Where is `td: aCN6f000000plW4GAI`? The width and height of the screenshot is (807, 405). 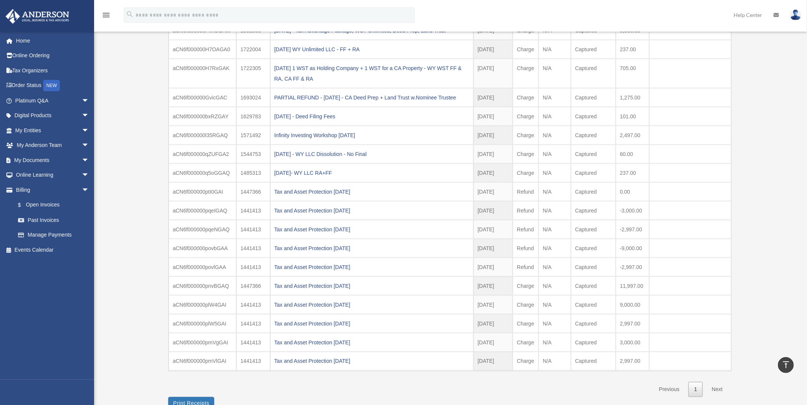 td: aCN6f000000plW4GAI is located at coordinates (203, 305).